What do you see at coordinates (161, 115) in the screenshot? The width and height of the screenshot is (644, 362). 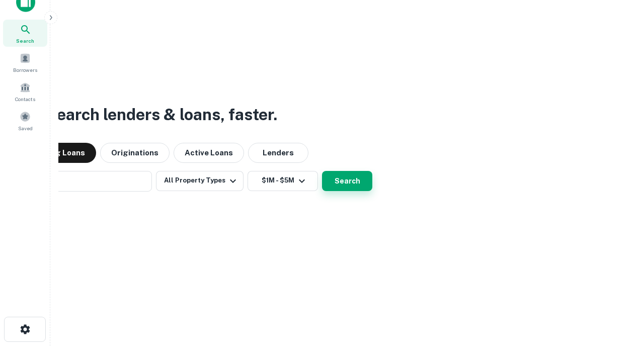 I see `h3: Search lenders & loans, faster.` at bounding box center [161, 115].